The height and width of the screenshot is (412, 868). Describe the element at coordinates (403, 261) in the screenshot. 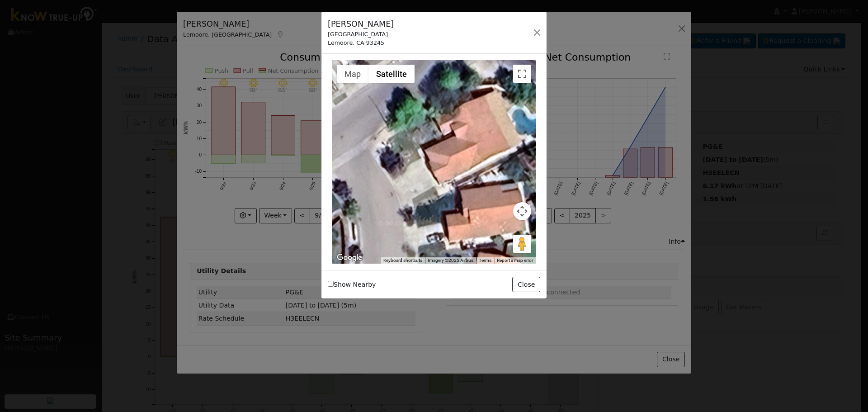

I see `button: Keyboard shortcuts` at that location.